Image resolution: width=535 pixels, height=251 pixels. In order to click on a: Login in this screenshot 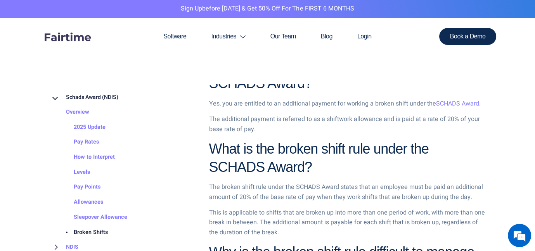, I will do `click(364, 36)`.